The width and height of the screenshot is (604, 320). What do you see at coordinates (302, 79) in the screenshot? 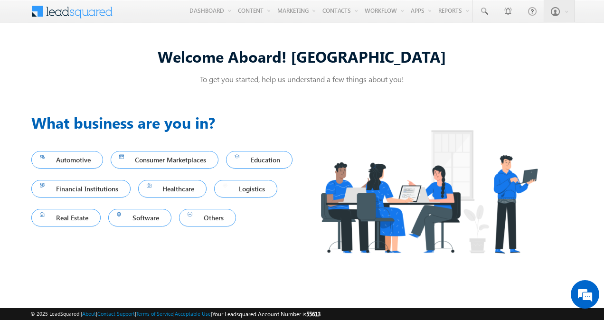
I see `p: To get you started, help us understand a few things about you!` at bounding box center [302, 79].